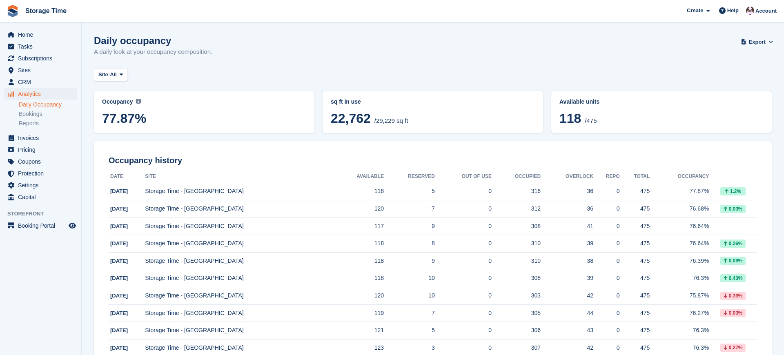 Image resolution: width=784 pixels, height=355 pixels. I want to click on a: Daily Occupancy, so click(48, 105).